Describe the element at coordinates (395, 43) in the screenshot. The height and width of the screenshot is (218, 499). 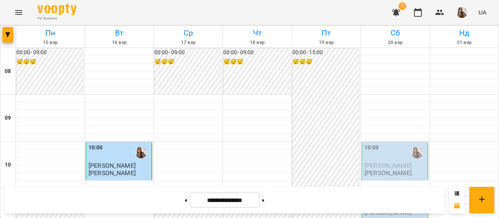
I see `h6: 20 вер` at that location.